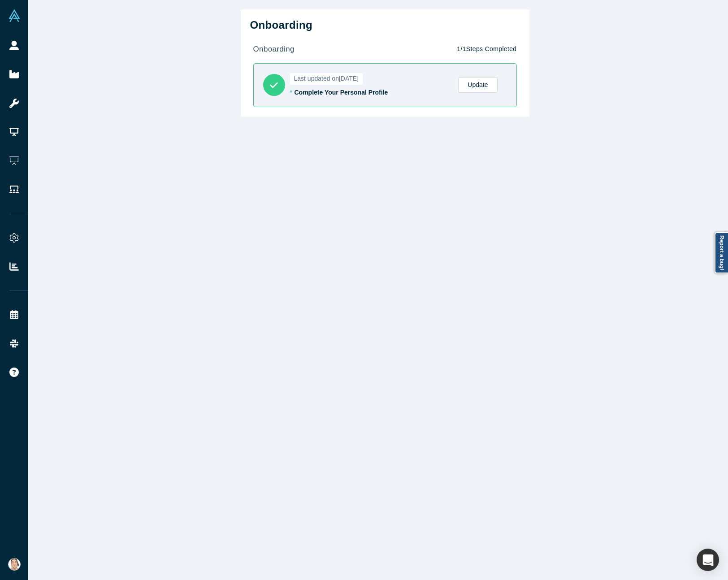  Describe the element at coordinates (14, 15) in the screenshot. I see `img: Alchemist Vault Logo` at that location.